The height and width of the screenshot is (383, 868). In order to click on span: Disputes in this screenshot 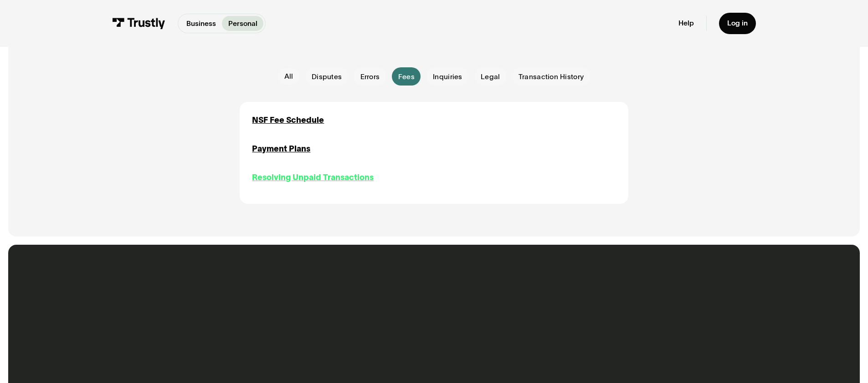, I will do `click(327, 77)`.